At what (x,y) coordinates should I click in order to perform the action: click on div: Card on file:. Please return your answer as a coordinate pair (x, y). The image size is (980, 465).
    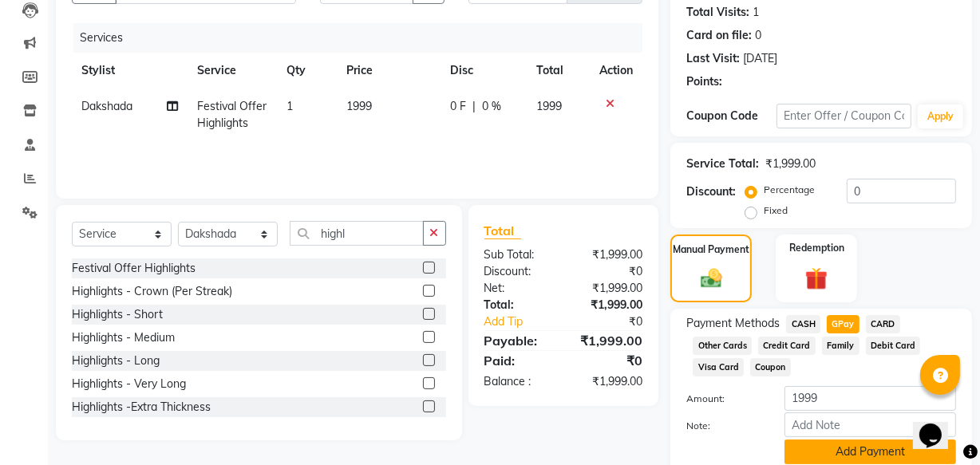
    Looking at the image, I should click on (719, 35).